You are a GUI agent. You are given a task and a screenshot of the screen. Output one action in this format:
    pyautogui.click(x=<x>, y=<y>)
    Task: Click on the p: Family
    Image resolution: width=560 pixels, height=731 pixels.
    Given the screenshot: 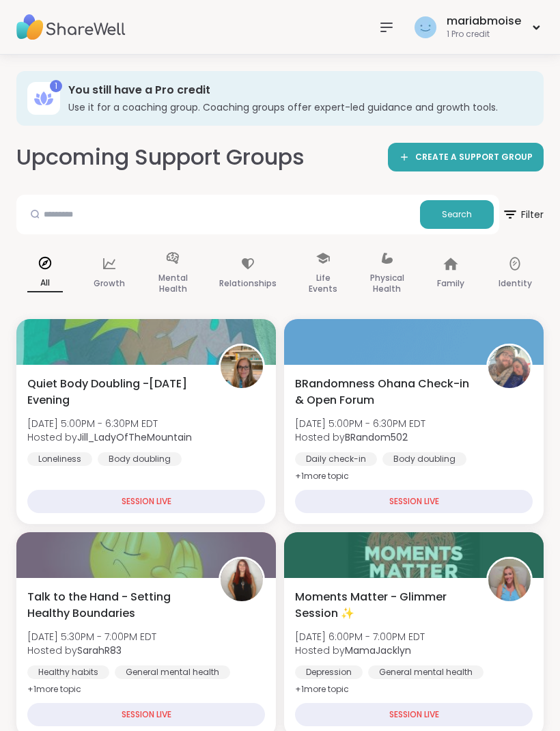 What is the action you would take?
    pyautogui.click(x=451, y=284)
    